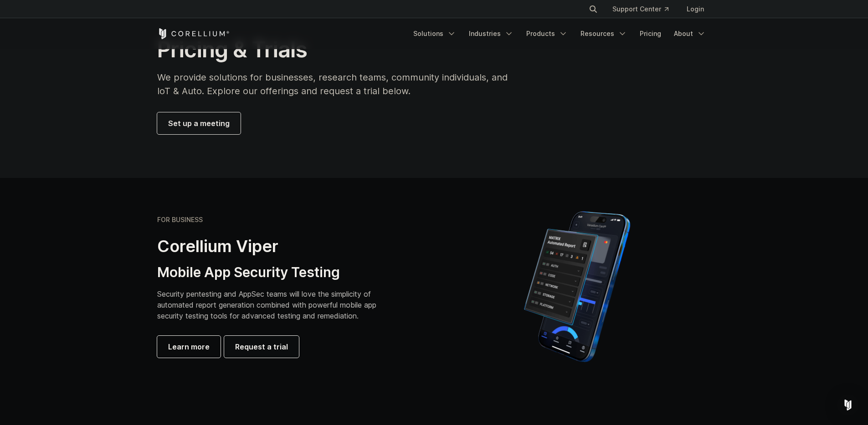 The width and height of the screenshot is (868, 425). Describe the element at coordinates (640, 9) in the screenshot. I see `a: Support Center` at that location.